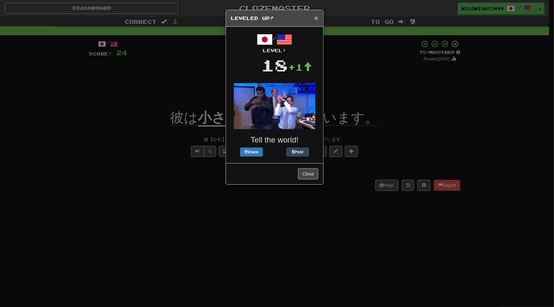  What do you see at coordinates (275, 140) in the screenshot?
I see `h3: Tell the world!` at bounding box center [275, 140].